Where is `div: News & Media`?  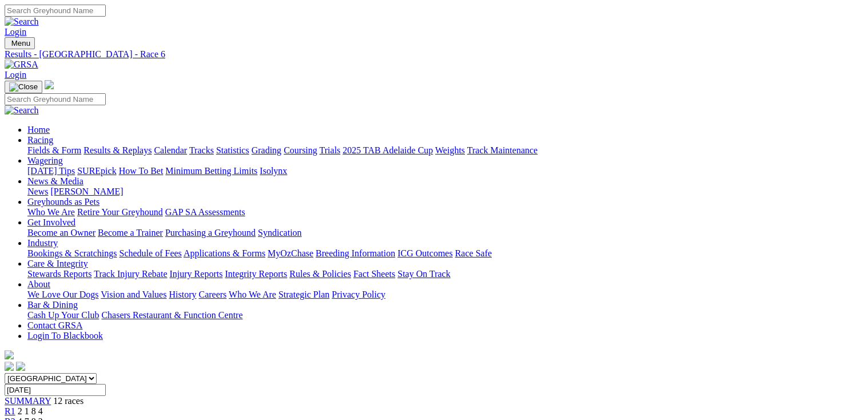 div: News & Media is located at coordinates (445, 191).